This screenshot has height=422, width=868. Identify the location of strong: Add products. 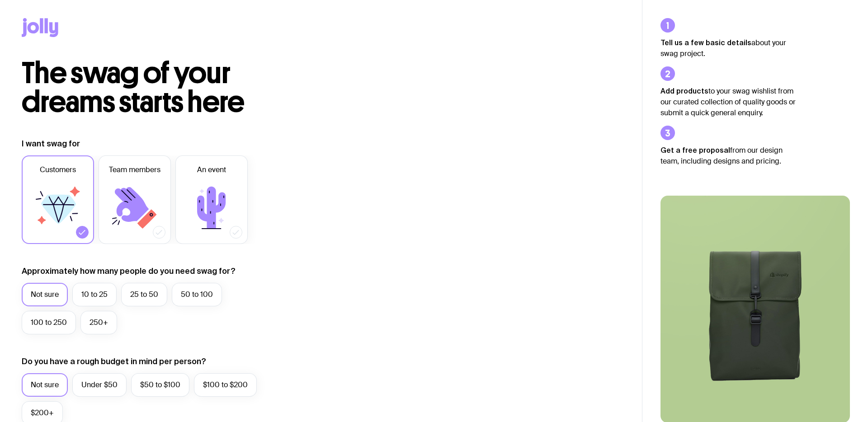
(685, 91).